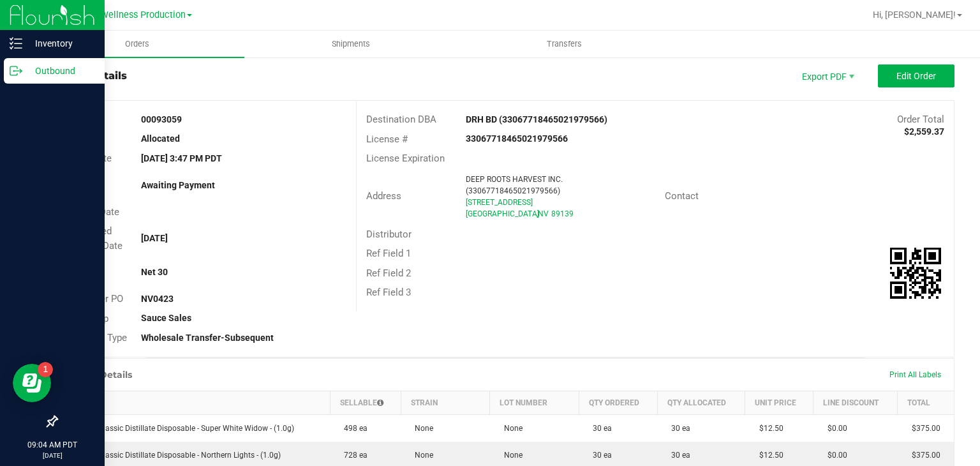 The width and height of the screenshot is (980, 466). I want to click on strong: NV0423, so click(157, 299).